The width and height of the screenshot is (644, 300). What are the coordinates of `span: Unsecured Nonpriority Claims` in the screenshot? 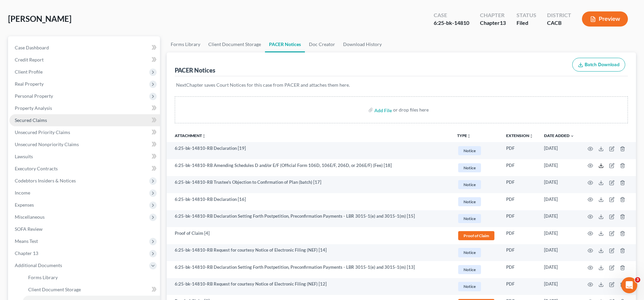 It's located at (47, 144).